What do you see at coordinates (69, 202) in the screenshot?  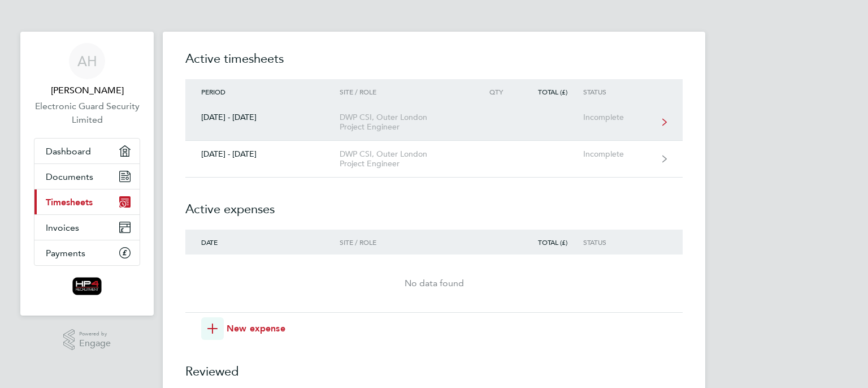 I see `span: Timesheets` at bounding box center [69, 202].